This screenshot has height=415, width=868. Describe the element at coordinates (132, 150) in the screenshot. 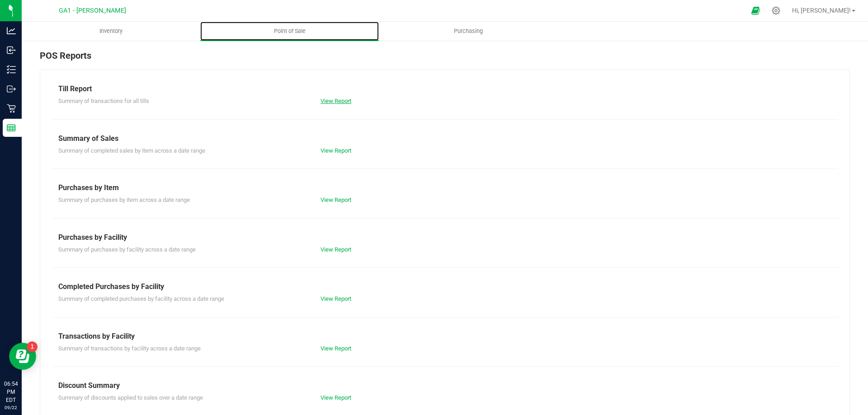

I see `span: Summary of completed sales by item across a date range` at that location.